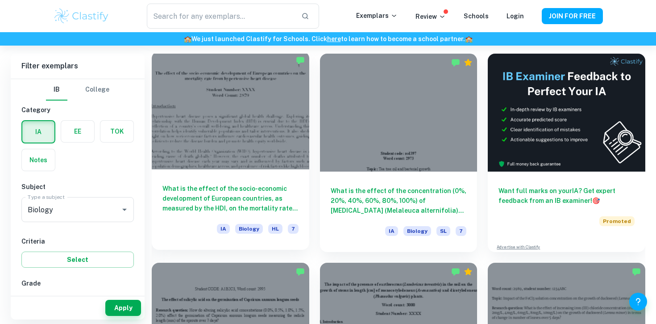  Describe the element at coordinates (78, 131) in the screenshot. I see `button: EE` at that location.